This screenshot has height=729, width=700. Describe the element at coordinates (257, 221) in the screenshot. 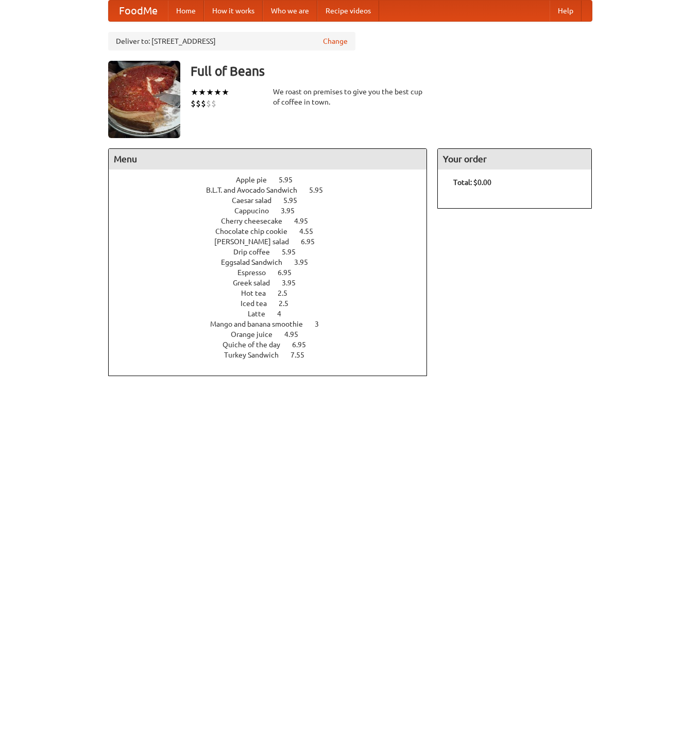

I see `span: Cherry cheesecake` at that location.